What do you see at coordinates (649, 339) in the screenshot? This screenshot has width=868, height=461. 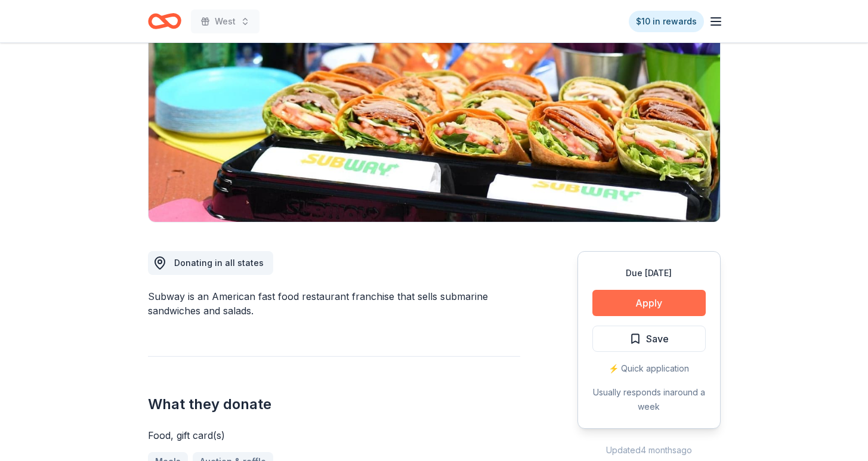 I see `button: Save` at bounding box center [649, 339].